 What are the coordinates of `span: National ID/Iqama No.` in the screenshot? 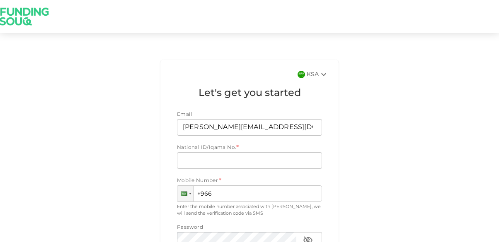 It's located at (206, 148).